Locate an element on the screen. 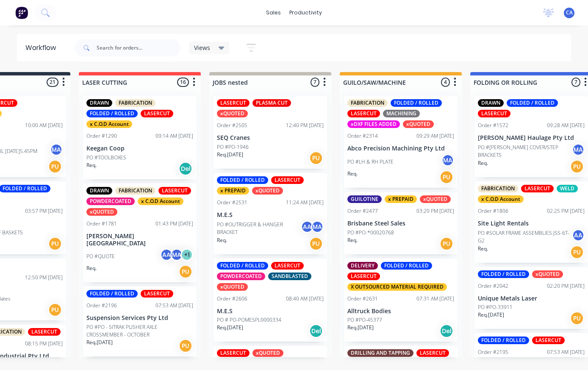  p: PO #PO-33911 is located at coordinates (495, 307).